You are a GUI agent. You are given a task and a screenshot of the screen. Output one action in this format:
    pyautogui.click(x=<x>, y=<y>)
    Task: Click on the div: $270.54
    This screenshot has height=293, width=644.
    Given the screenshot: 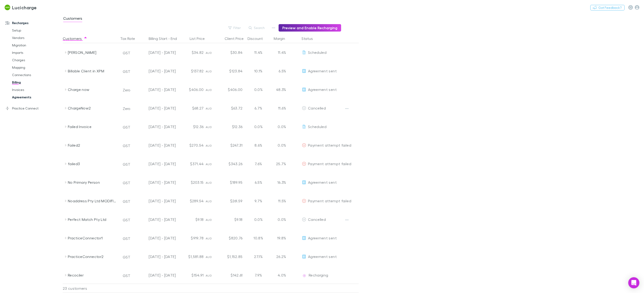 What is the action you would take?
    pyautogui.click(x=192, y=145)
    